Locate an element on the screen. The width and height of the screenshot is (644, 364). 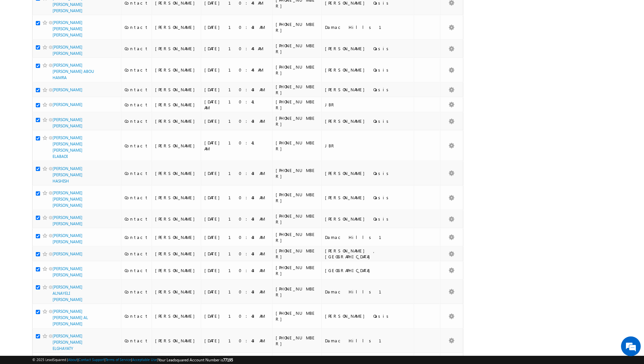
a: Contact Support is located at coordinates (91, 359).